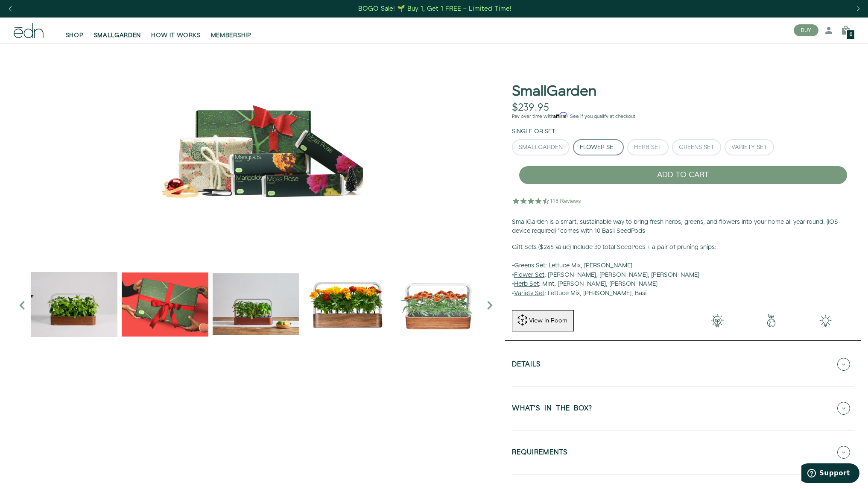 This screenshot has height=489, width=868. Describe the element at coordinates (118, 36) in the screenshot. I see `span: SMALLGARDEN` at that location.